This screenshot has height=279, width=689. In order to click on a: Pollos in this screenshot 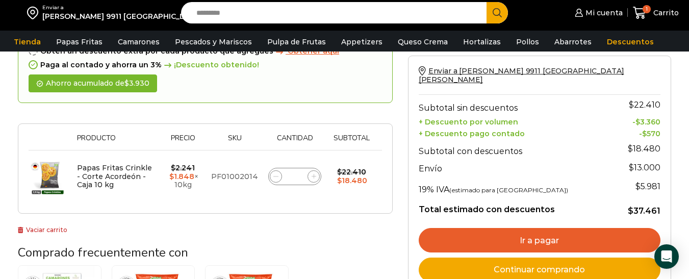, I will do `click(527, 42)`.